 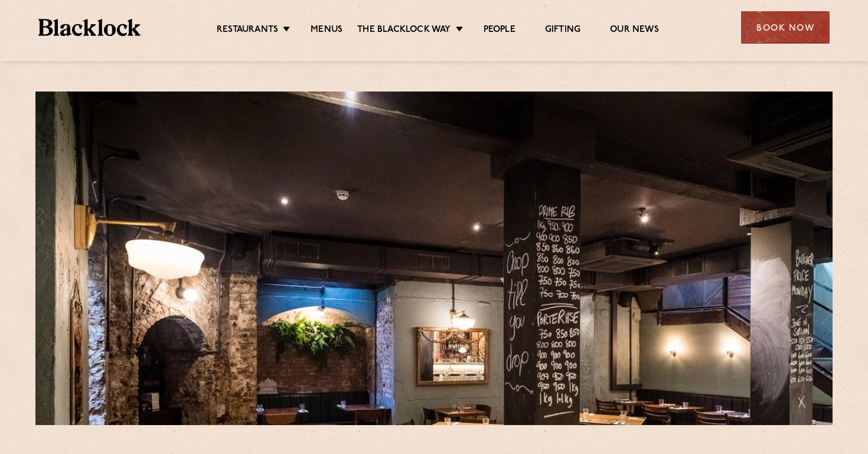 What do you see at coordinates (89, 27) in the screenshot?
I see `img: BL_Textured_Logo-footer-cropped.svg` at bounding box center [89, 27].